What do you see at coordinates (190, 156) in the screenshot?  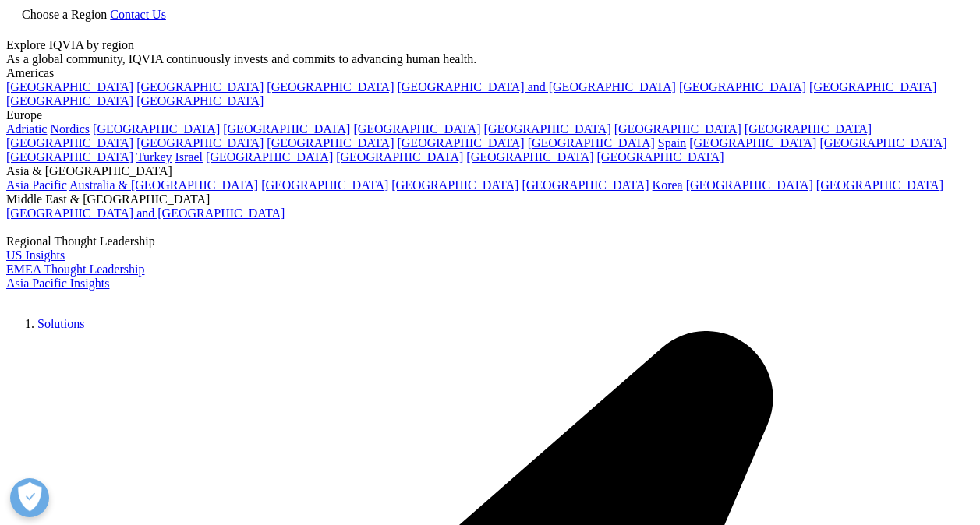 I see `a: Israel` at bounding box center [190, 156].